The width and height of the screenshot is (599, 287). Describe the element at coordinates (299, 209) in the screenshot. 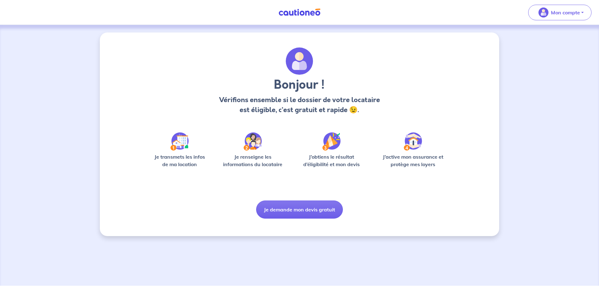

I see `button: Je demande mon devis gratuit` at that location.